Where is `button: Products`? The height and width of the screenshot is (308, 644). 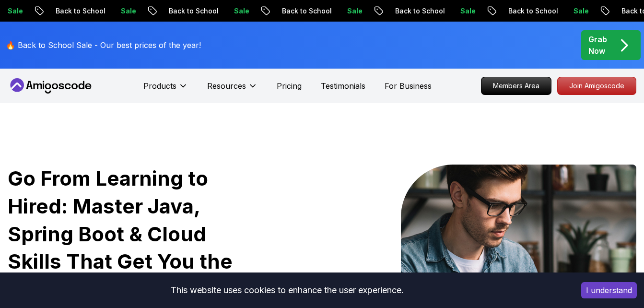
button: Products is located at coordinates (166, 90).